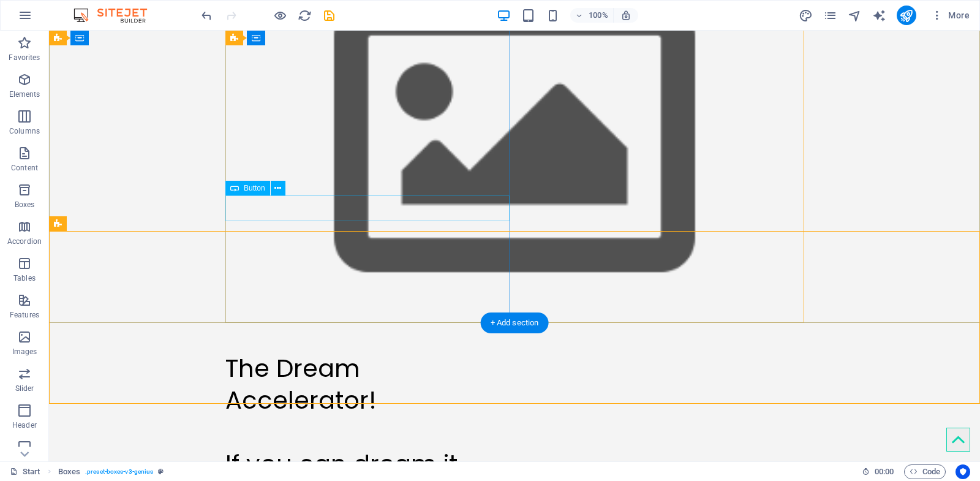 This screenshot has width=980, height=481. What do you see at coordinates (830, 15) in the screenshot?
I see `i: Pages (Ctrl+Alt+S)` at bounding box center [830, 15].